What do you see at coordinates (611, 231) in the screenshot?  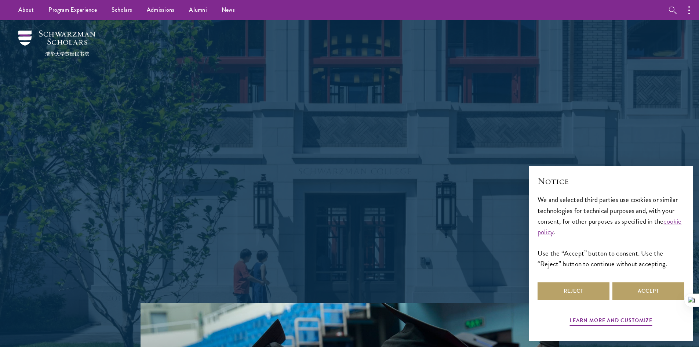 I see `div: We and selected third parties use cookies or similar technologies for technical purposes and, wit...` at bounding box center [611, 231].